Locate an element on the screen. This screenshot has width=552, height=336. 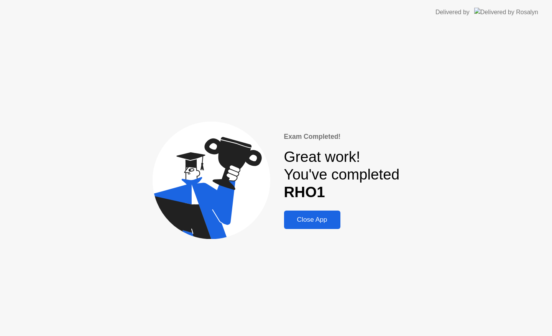
div: Delivered by is located at coordinates (452, 12).